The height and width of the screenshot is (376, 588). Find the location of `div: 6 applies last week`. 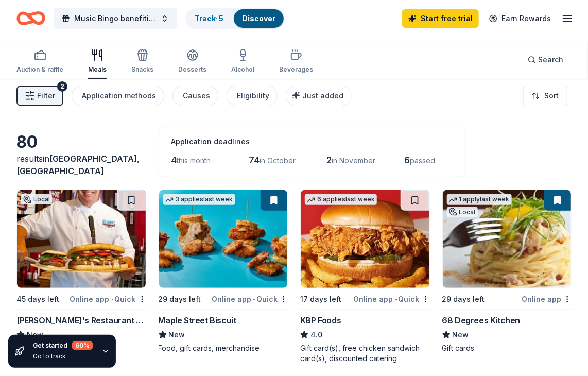

div: 6 applies last week is located at coordinates (341, 199).